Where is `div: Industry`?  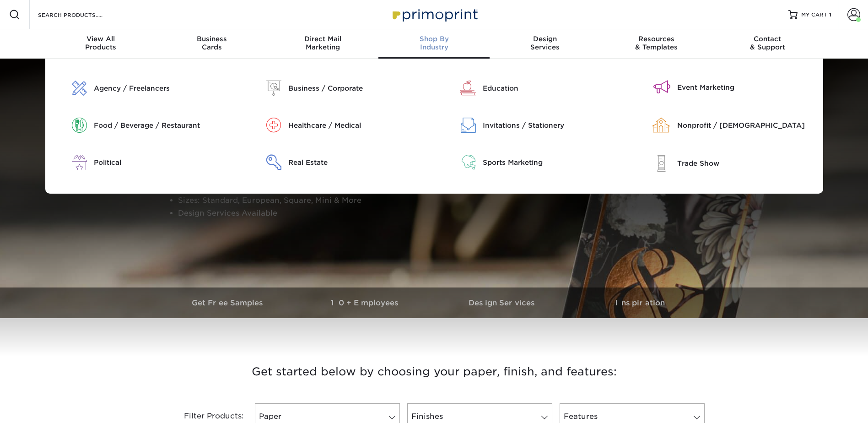 div: Industry is located at coordinates (433, 43).